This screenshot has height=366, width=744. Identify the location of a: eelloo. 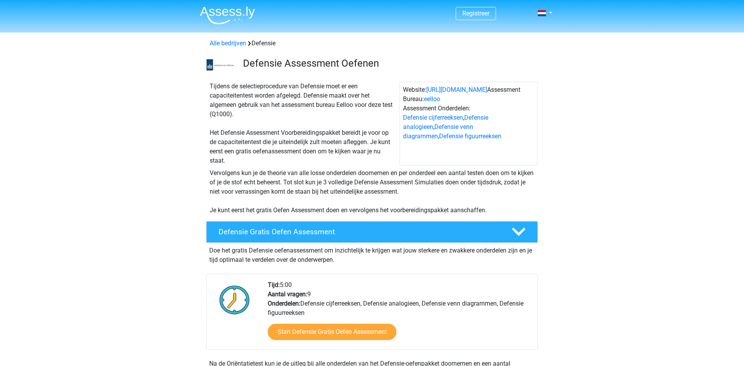
(432, 99).